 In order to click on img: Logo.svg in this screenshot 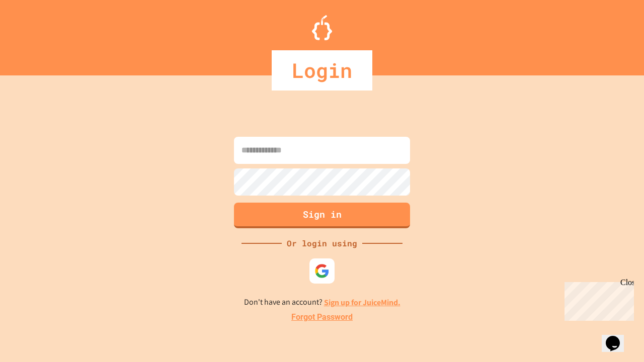, I will do `click(322, 28)`.